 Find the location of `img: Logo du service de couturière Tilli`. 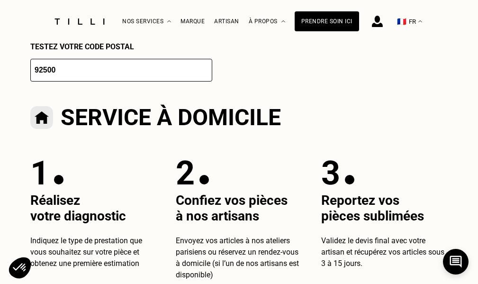

img: Logo du service de couturière Tilli is located at coordinates (80, 21).